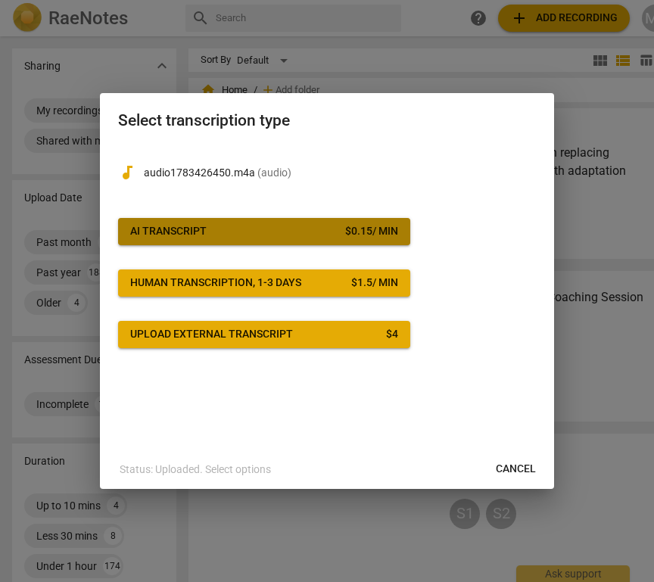  What do you see at coordinates (515, 469) in the screenshot?
I see `button: Cancel` at bounding box center [515, 469].